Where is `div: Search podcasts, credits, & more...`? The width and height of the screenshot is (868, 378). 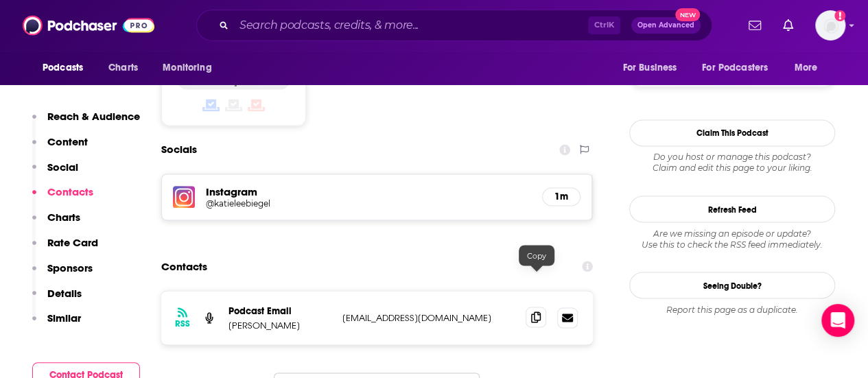
div: Search podcasts, credits, & more... is located at coordinates (454, 26).